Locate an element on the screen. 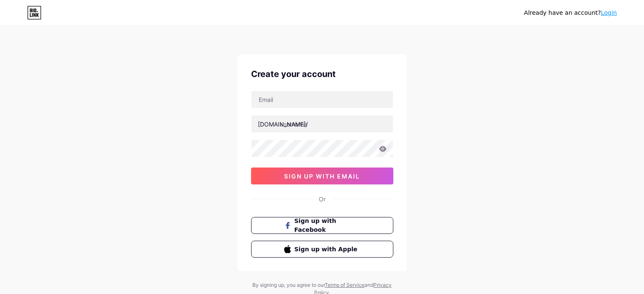 This screenshot has width=644, height=294. input: Email is located at coordinates (322, 100).